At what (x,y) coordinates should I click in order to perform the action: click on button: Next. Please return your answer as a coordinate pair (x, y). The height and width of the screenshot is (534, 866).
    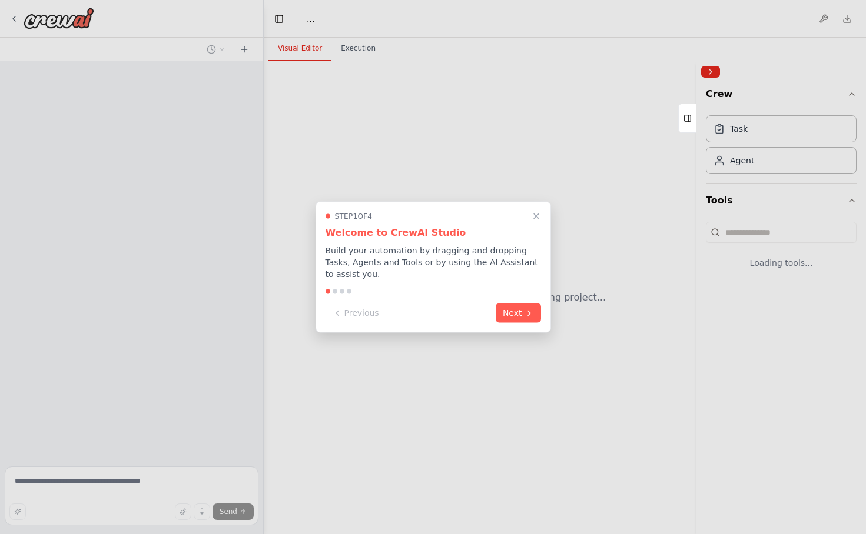
    Looking at the image, I should click on (518, 313).